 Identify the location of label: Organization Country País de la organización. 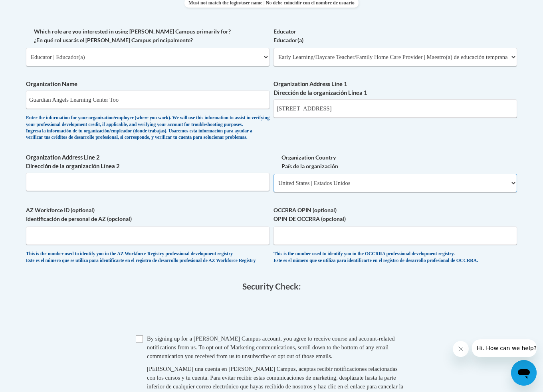
(395, 162).